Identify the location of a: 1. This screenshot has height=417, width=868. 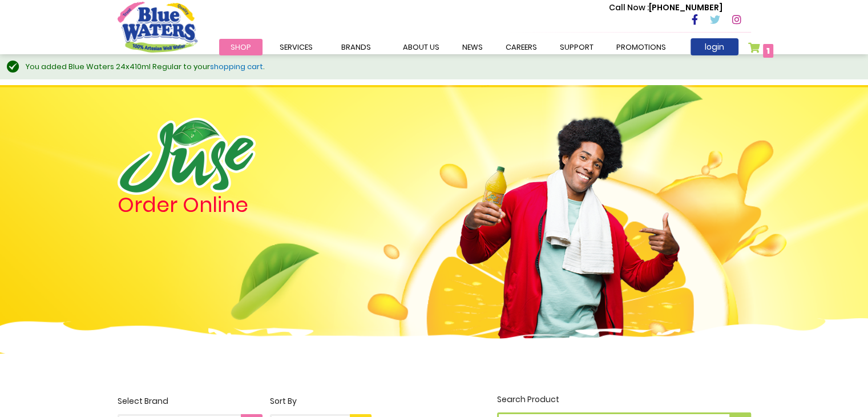
(760, 50).